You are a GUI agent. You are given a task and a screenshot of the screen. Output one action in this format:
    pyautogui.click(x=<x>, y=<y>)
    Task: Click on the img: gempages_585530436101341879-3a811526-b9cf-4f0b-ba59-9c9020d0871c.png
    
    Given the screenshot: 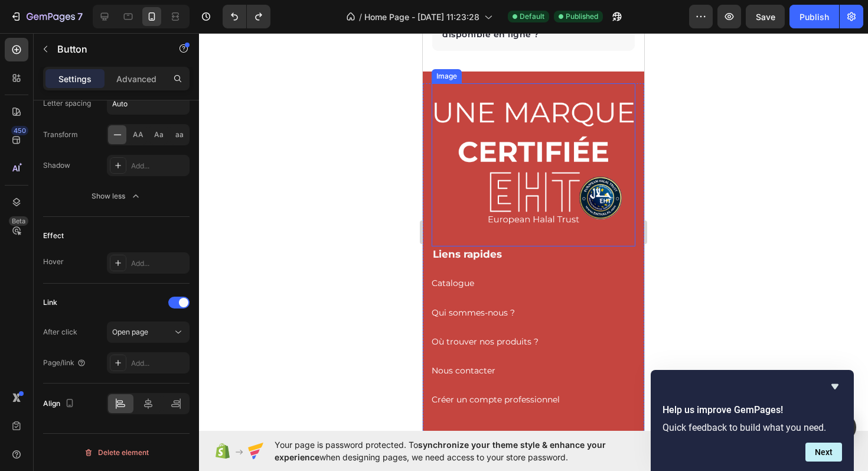 What is the action you would take?
    pyautogui.click(x=111, y=132)
    